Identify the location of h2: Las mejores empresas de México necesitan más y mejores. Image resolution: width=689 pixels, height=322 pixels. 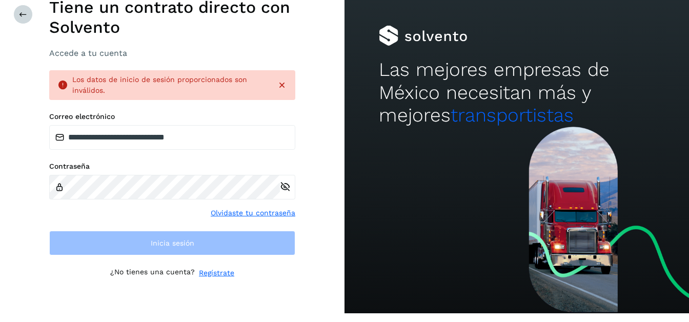
(516, 92).